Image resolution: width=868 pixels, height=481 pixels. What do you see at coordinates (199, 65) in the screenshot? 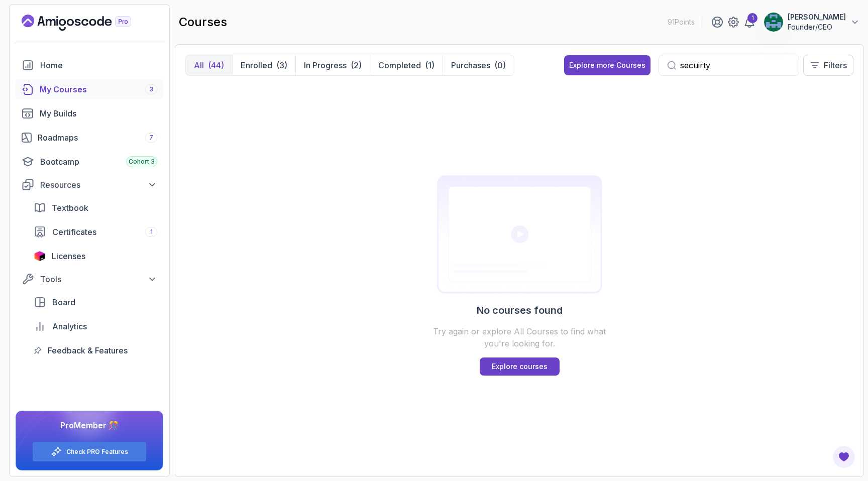
I see `p: All` at bounding box center [199, 65].